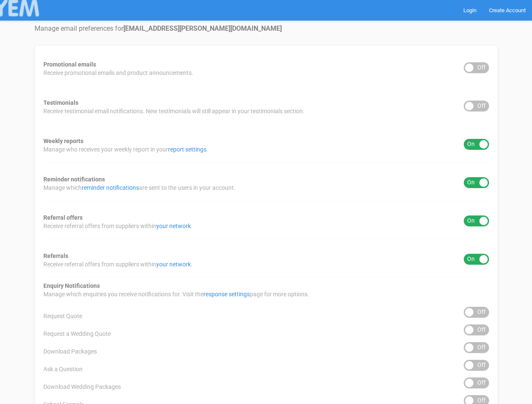  I want to click on strong: Reminder notifications, so click(74, 179).